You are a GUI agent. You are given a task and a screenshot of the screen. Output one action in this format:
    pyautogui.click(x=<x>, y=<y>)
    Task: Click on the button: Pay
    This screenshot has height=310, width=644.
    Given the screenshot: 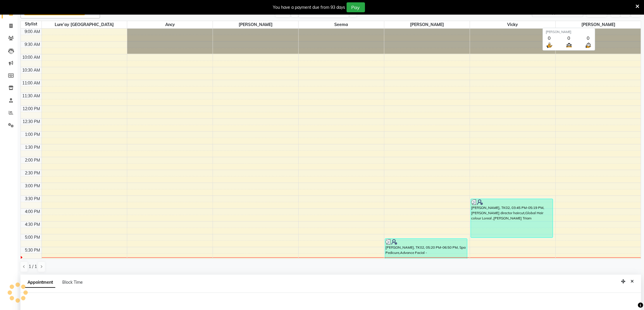 What is the action you would take?
    pyautogui.click(x=356, y=7)
    